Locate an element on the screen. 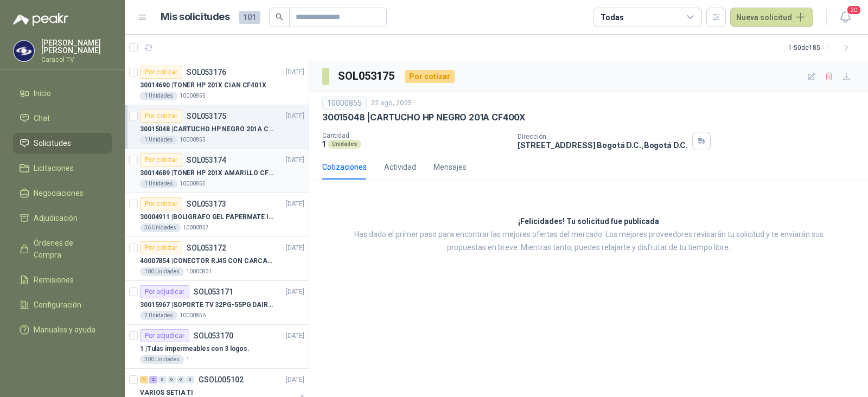 The width and height of the screenshot is (868, 397). a: Licitaciones is located at coordinates (62, 168).